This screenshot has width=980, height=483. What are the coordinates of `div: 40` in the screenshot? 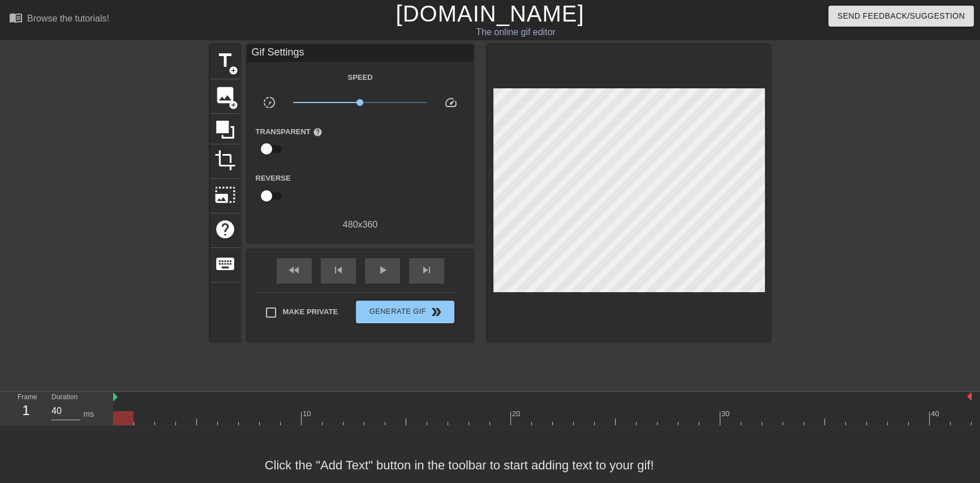 It's located at (936, 414).